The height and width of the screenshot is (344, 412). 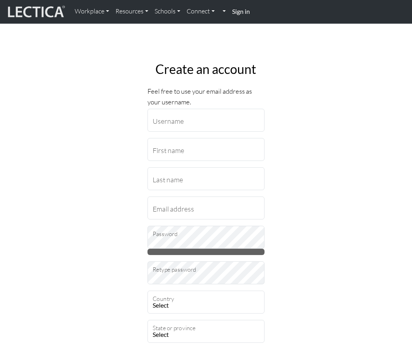 I want to click on input: First name, so click(x=206, y=149).